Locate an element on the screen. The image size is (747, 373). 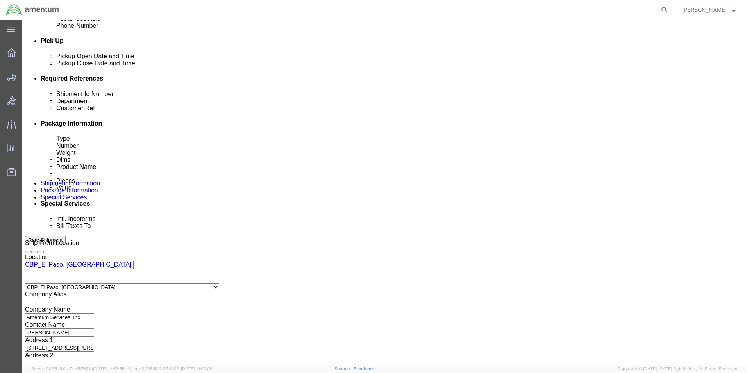
span: Juan Trevino is located at coordinates (704, 10).